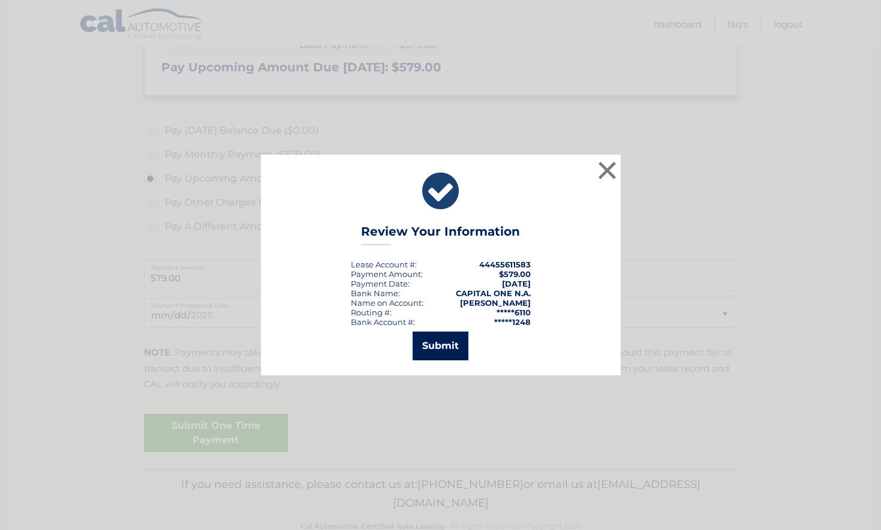 Image resolution: width=881 pixels, height=530 pixels. What do you see at coordinates (379, 284) in the screenshot?
I see `span: Payment Date` at bounding box center [379, 284].